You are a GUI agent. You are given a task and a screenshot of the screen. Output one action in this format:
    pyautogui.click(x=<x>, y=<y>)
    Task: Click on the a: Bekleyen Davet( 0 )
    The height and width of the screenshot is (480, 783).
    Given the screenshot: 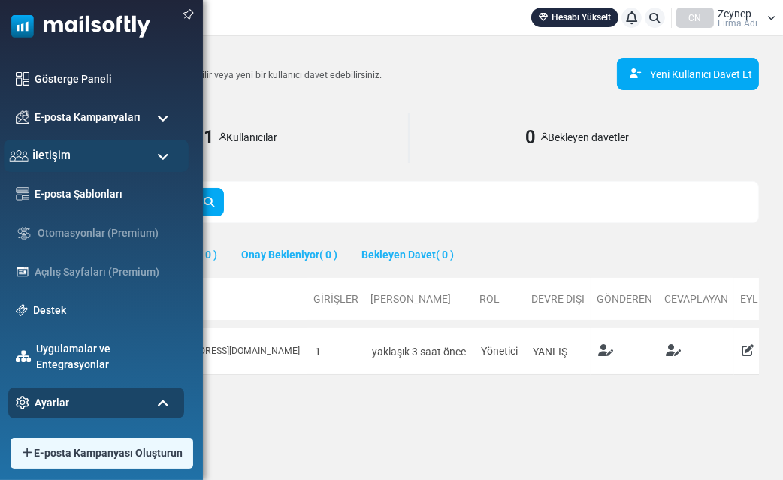 What is the action you would take?
    pyautogui.click(x=407, y=256)
    